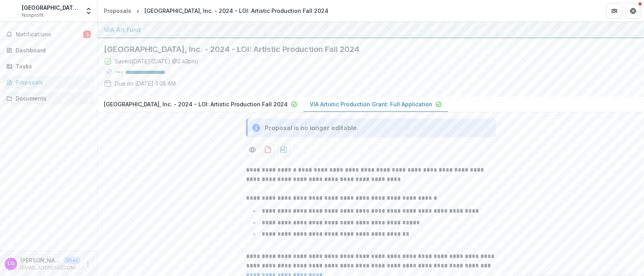  What do you see at coordinates (87, 34) in the screenshot?
I see `span: 1` at bounding box center [87, 34].